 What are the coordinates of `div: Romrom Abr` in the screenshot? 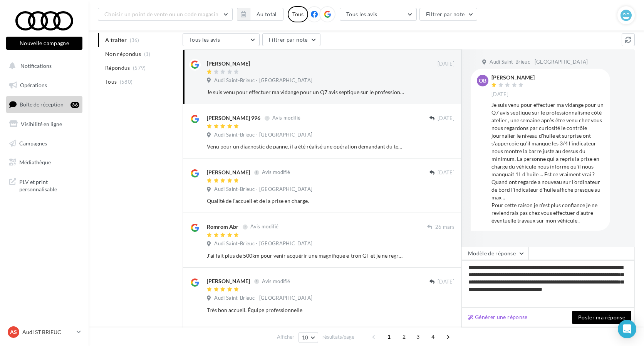 It's located at (223, 227).